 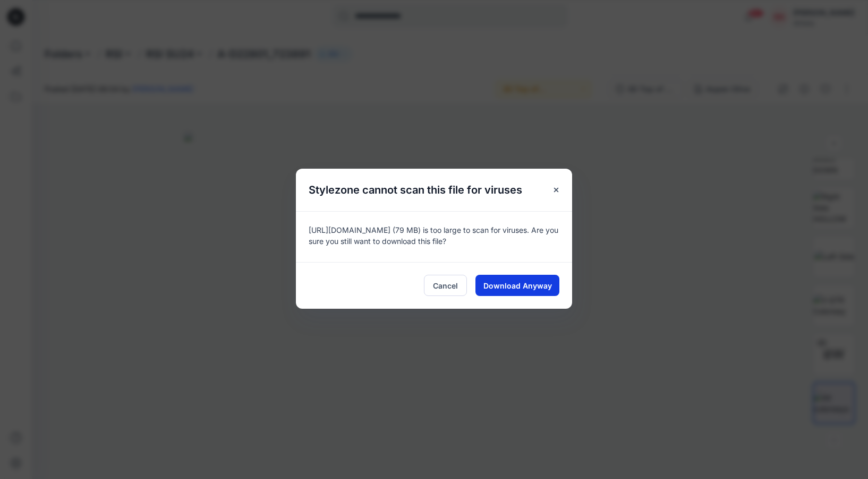 What do you see at coordinates (415, 190) in the screenshot?
I see `h5: Stylezone cannot scan this file for viruses` at bounding box center [415, 190].